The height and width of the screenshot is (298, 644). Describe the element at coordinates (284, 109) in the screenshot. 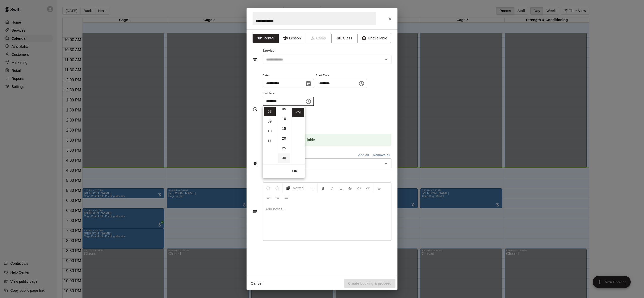

I see `li: 5 minutes` at that location.